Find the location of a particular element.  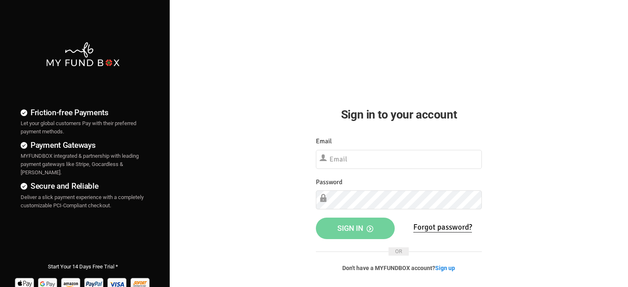

a: Sign up is located at coordinates (445, 268).